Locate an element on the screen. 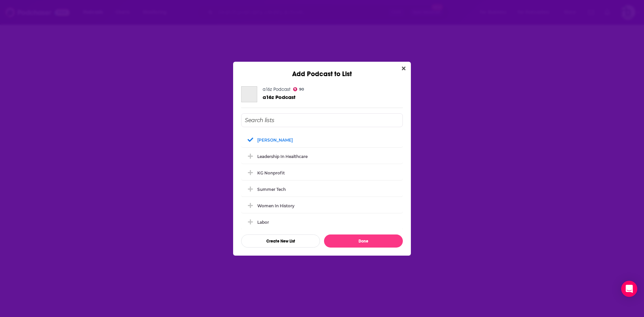 The height and width of the screenshot is (317, 644). div: Open Intercom Messenger is located at coordinates (629, 289).